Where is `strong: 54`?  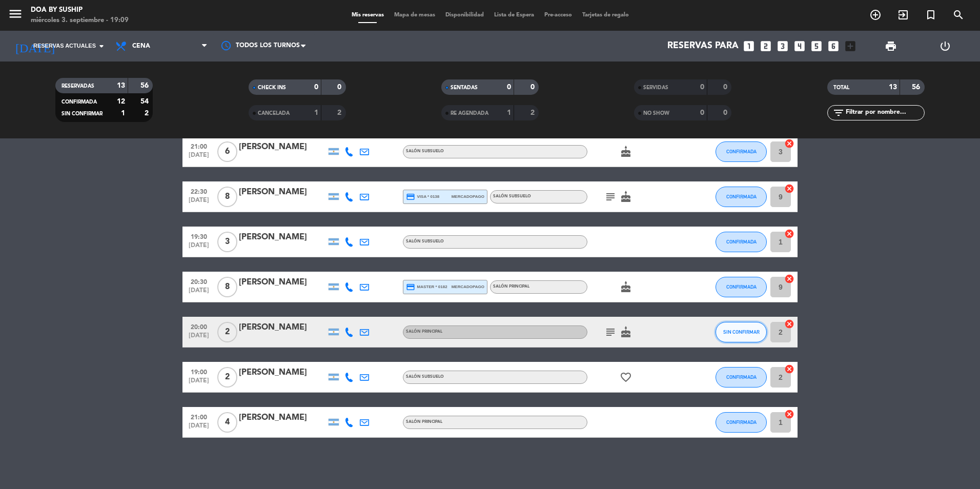
strong: 54 is located at coordinates (145, 102).